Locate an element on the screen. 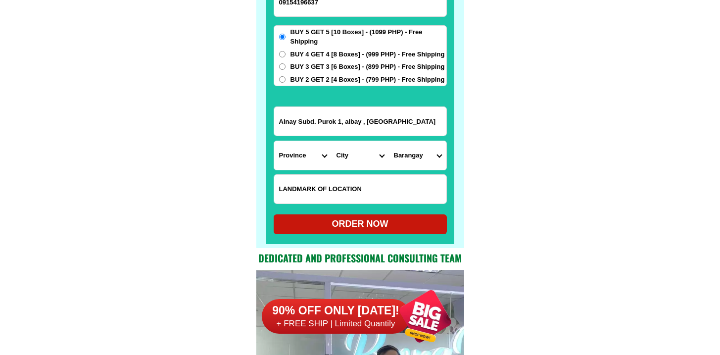 The height and width of the screenshot is (355, 720). span: BUY 3 GET 3 [6 Boxes] - (899 PHP) - Free Shipping is located at coordinates (368, 67).